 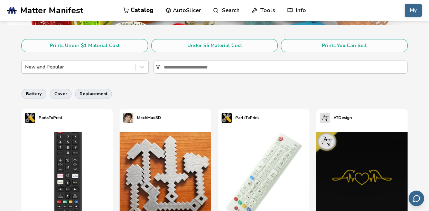 I want to click on span: Matter Manifest, so click(x=52, y=10).